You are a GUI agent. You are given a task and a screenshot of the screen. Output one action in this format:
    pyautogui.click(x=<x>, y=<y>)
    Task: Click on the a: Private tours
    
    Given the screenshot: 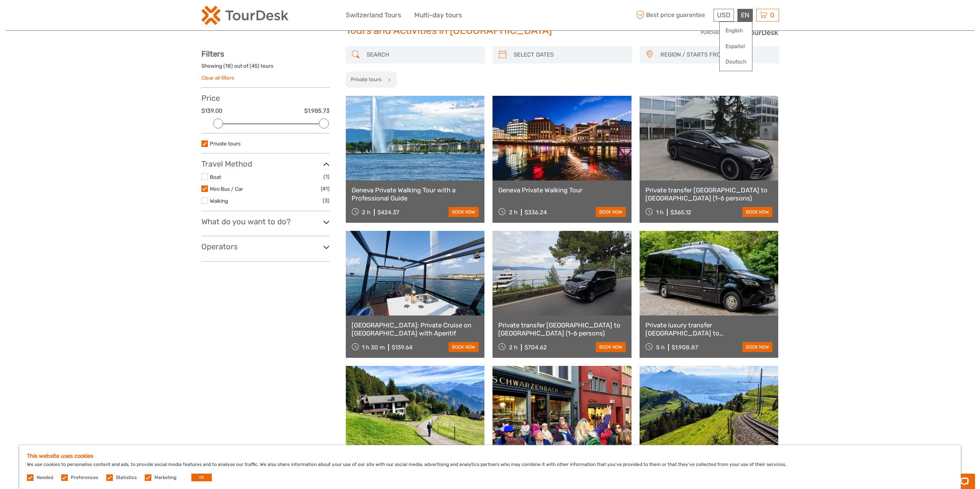 What is the action you would take?
    pyautogui.click(x=225, y=143)
    